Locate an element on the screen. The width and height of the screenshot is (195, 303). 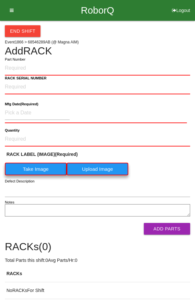
label: Notes is located at coordinates (9, 202).